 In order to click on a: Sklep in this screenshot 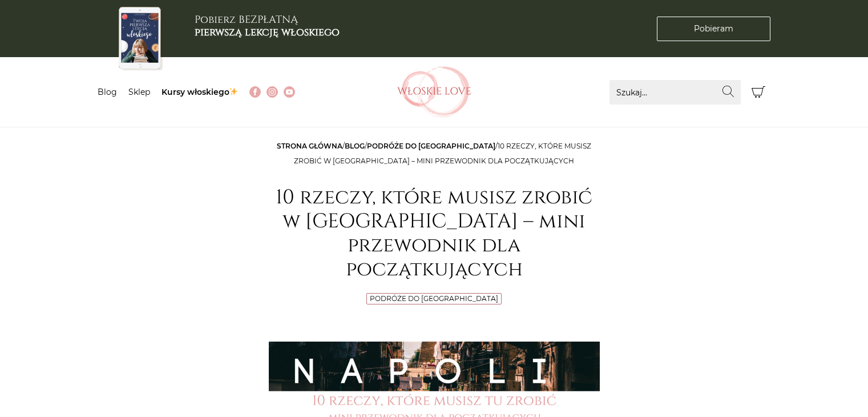, I will do `click(140, 92)`.